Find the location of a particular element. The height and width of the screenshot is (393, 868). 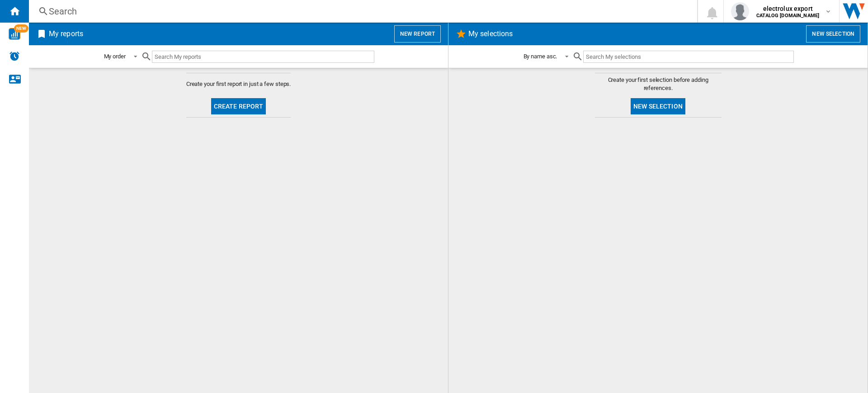

input: Search My reports is located at coordinates (263, 56).